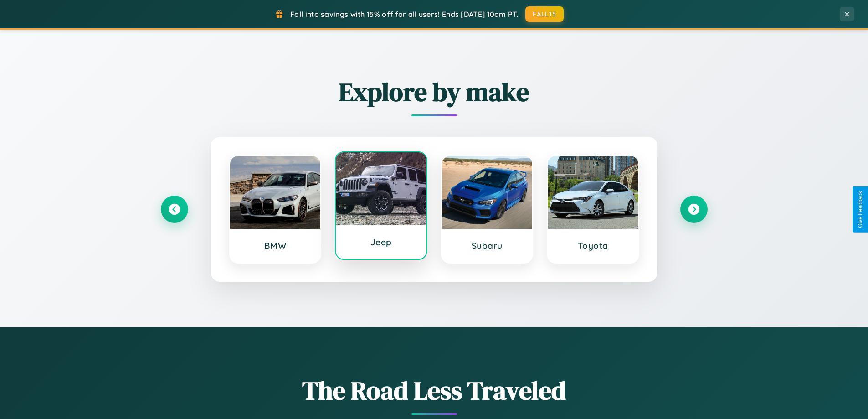 The height and width of the screenshot is (419, 868). I want to click on h3: BMW, so click(275, 246).